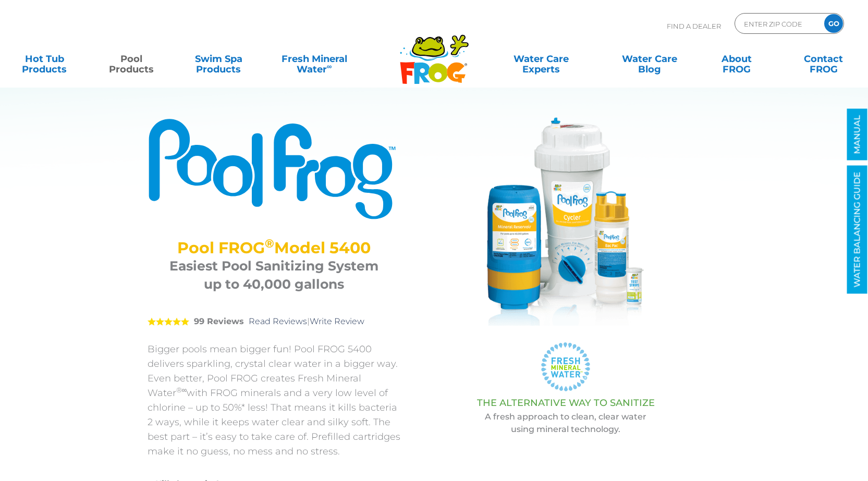 The image size is (868, 481). Describe the element at coordinates (274, 169) in the screenshot. I see `img: Product Logo` at that location.